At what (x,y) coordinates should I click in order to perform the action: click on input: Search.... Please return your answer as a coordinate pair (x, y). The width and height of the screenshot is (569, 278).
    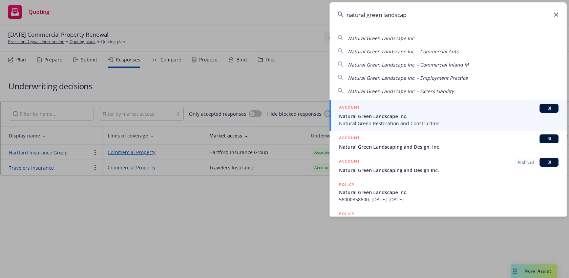
    Looking at the image, I should click on (448, 15).